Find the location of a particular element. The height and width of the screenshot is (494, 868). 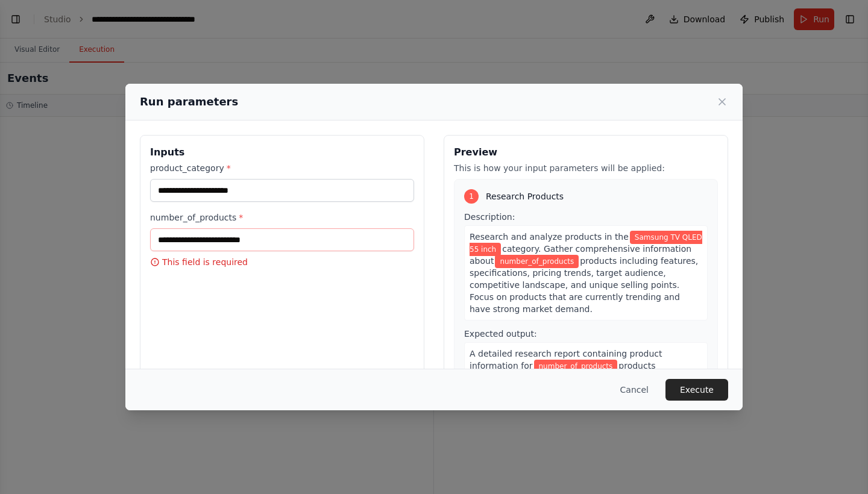

span: Research and analyze products in the is located at coordinates (549, 237).